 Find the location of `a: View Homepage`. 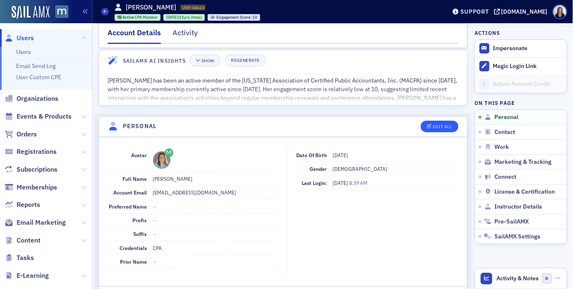

a: View Homepage is located at coordinates (59, 12).